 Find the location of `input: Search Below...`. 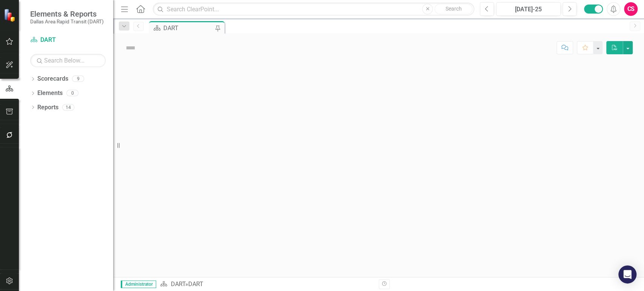

input: Search Below... is located at coordinates (68, 60).